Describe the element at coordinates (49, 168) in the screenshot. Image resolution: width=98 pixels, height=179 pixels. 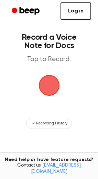
I see `span: Contact us` at that location.